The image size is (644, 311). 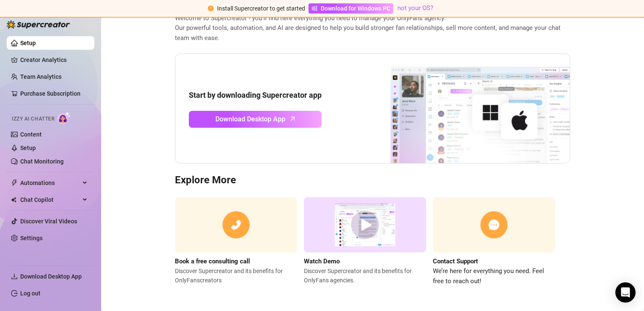 I want to click on div: Open Intercom Messenger, so click(x=626, y=293).